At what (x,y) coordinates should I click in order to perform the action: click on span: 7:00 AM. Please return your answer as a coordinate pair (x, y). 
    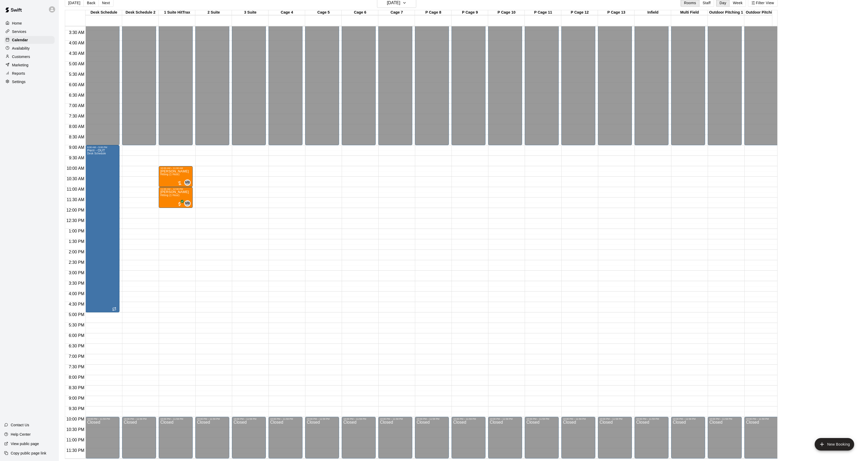
    Looking at the image, I should click on (77, 106).